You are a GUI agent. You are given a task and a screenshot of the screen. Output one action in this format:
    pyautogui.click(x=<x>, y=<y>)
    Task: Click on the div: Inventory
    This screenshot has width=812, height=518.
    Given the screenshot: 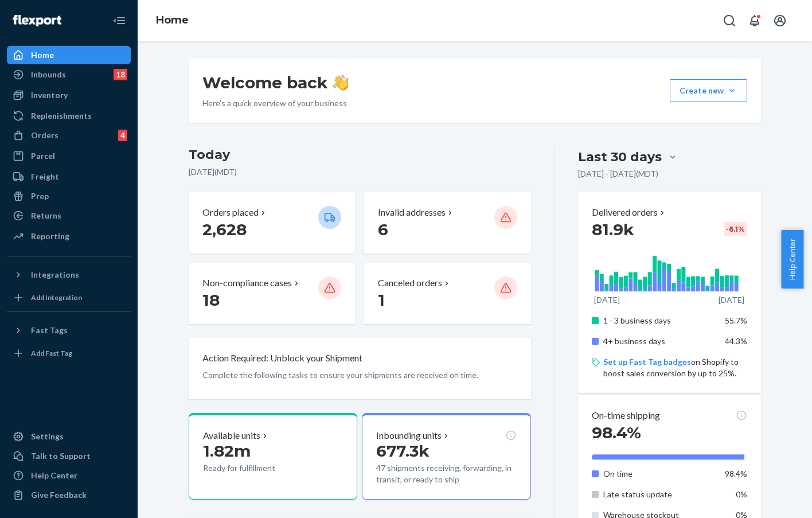 What is the action you would take?
    pyautogui.click(x=49, y=95)
    